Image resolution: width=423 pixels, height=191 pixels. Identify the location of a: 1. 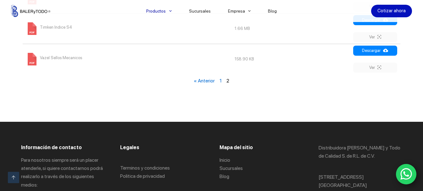
(221, 81).